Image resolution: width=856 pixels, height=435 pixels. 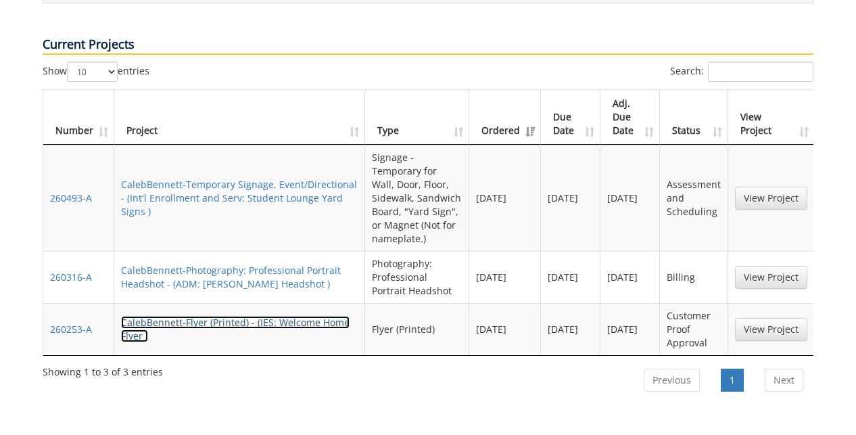 I want to click on th: Number: activate to sort column ascending, so click(x=78, y=117).